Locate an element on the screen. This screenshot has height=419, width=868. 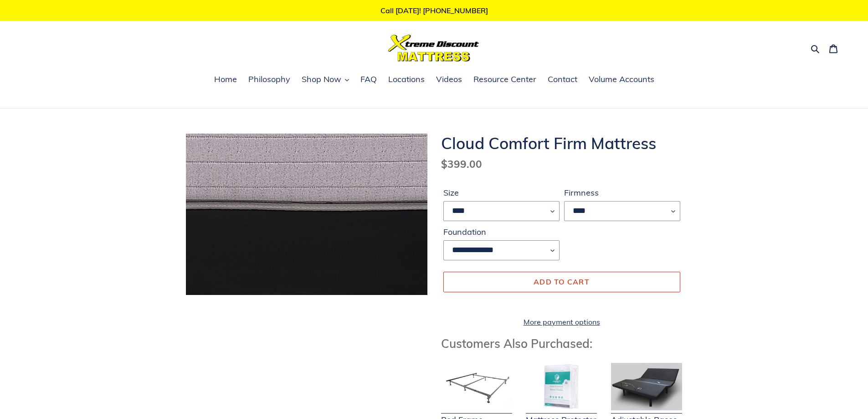
span: Resource Center is located at coordinates (505, 79).